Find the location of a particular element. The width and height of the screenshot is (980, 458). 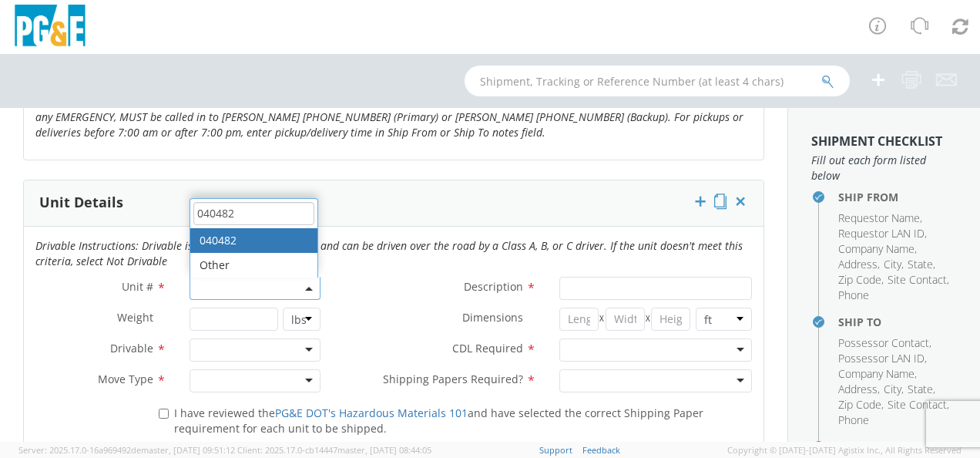

span: CDL Required is located at coordinates (488, 348).